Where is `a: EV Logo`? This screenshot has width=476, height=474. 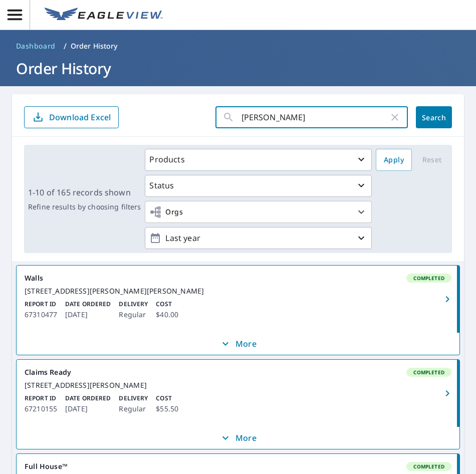 a: EV Logo is located at coordinates (104, 15).